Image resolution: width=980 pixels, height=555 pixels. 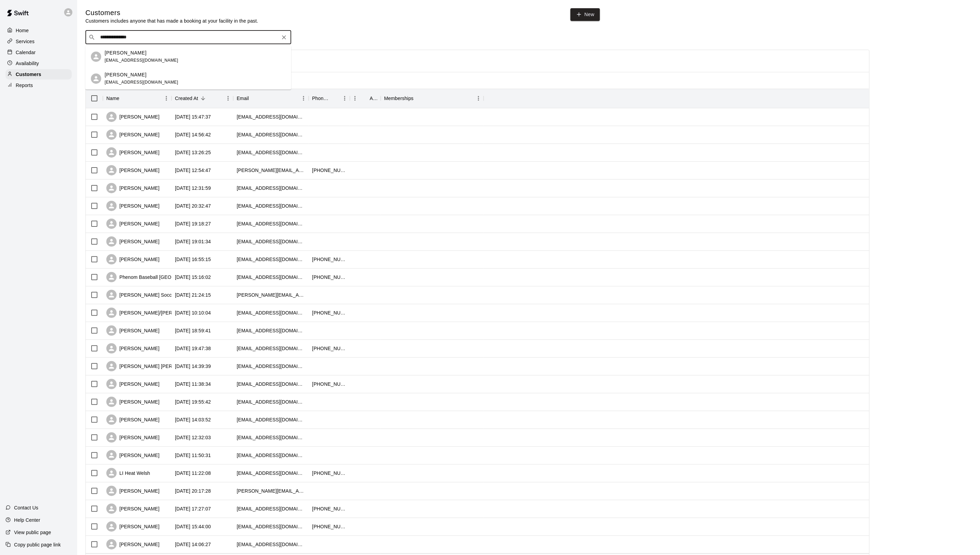 What do you see at coordinates (271, 116) in the screenshot?
I see `div: fct16@aol.com` at bounding box center [271, 116].